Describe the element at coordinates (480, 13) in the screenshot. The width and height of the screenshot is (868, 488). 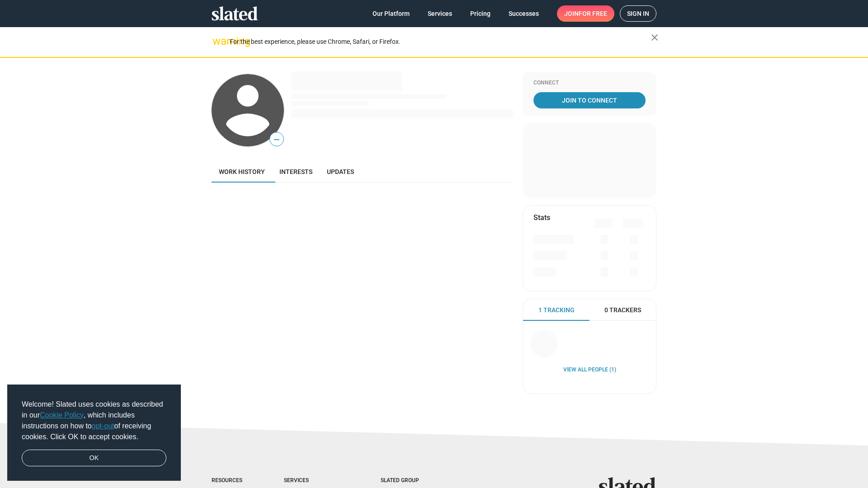
I see `a: Pricing` at that location.